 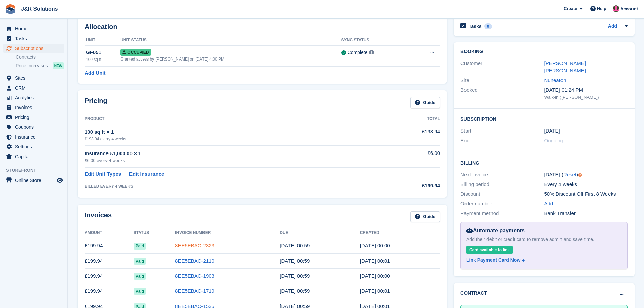 What do you see at coordinates (35, 48) in the screenshot?
I see `span: Subscriptions` at bounding box center [35, 48].